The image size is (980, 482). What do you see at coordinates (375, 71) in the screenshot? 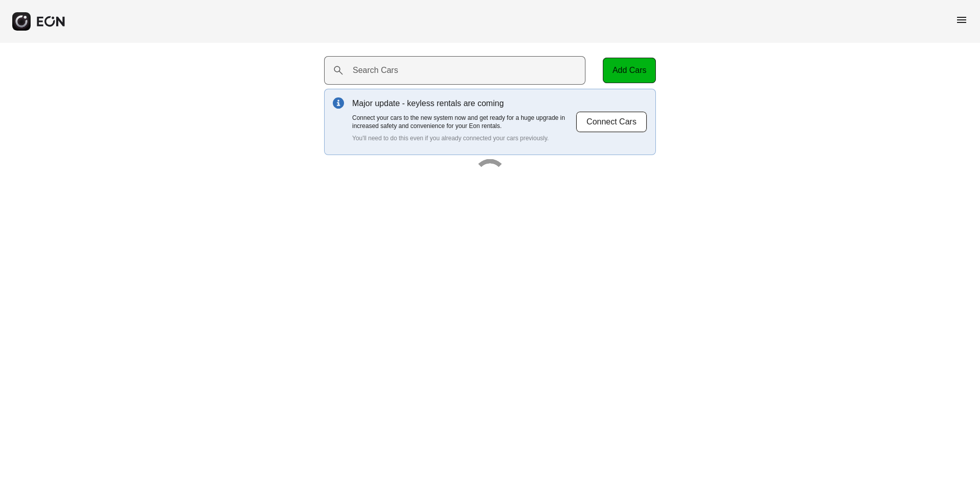
I see `label: Search Cars` at bounding box center [375, 71].